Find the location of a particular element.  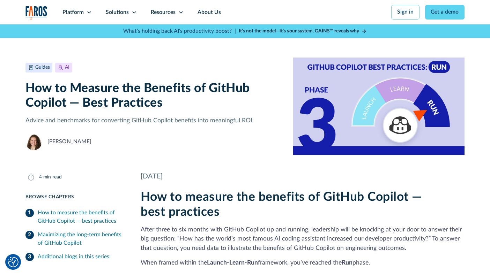

div: Guides is located at coordinates (43, 67).